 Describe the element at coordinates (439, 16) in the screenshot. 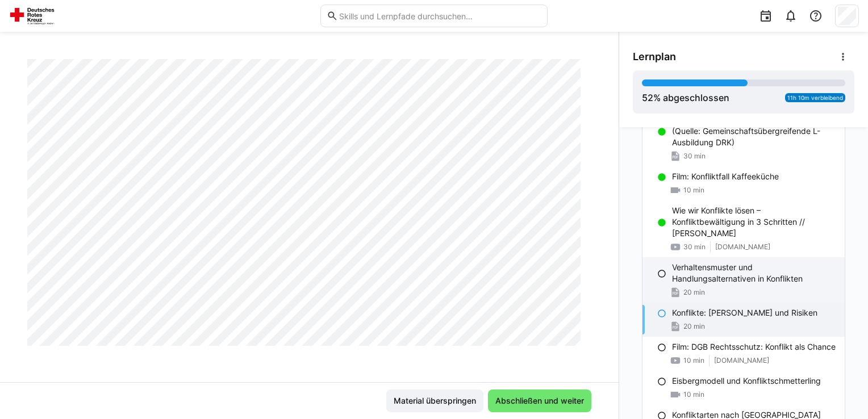

I see `input: Skills und Lernpfade durchsuchen…` at that location.